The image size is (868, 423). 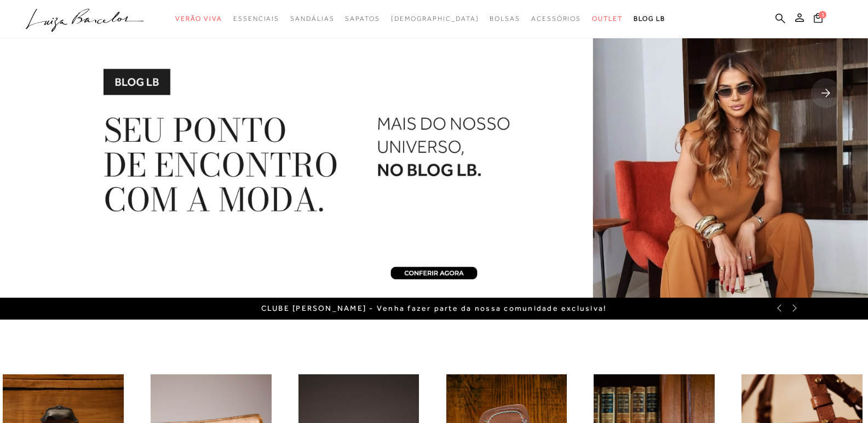 I want to click on span: Sandálias, so click(x=312, y=18).